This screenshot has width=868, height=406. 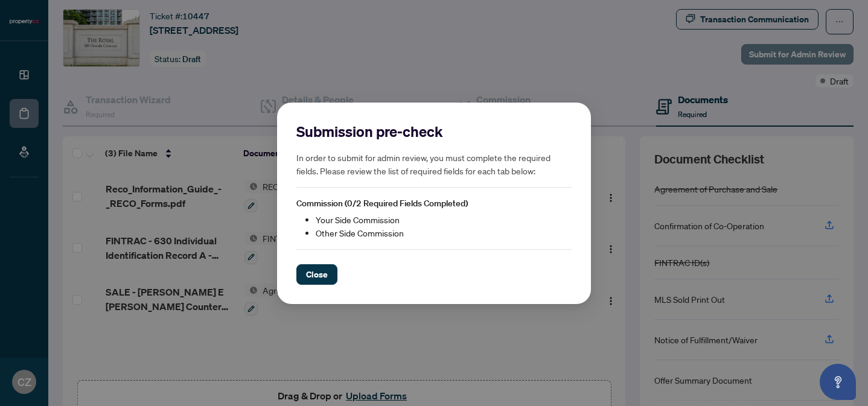 I want to click on h2: Submission pre-check, so click(x=434, y=132).